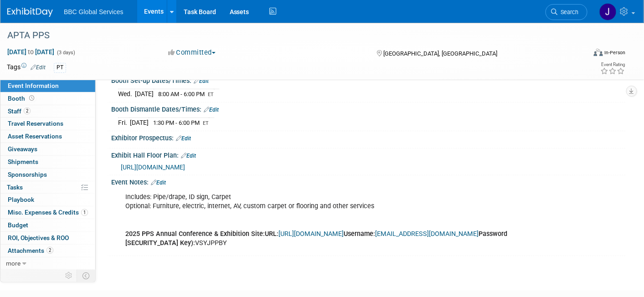  I want to click on span: Giveaways, so click(22, 149).